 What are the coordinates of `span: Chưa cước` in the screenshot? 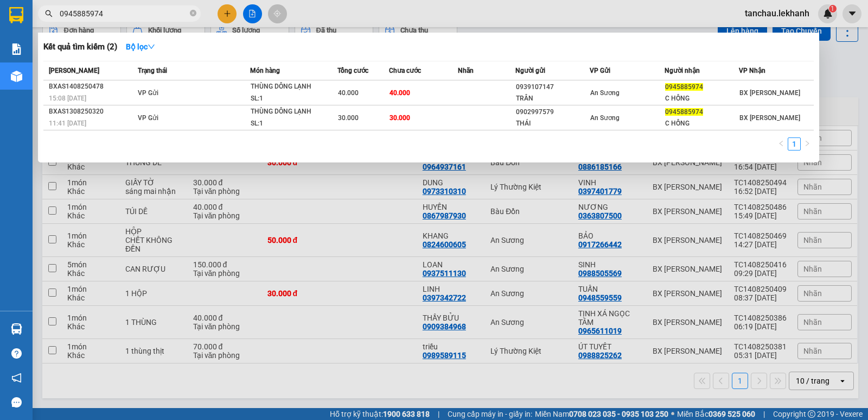 It's located at (404, 71).